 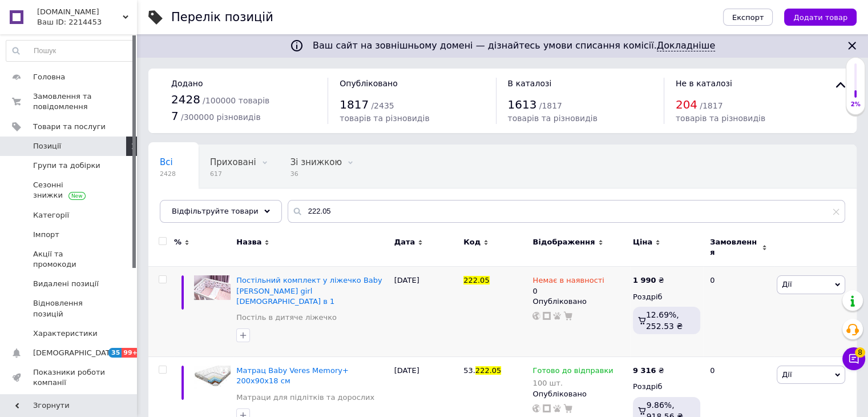 What do you see at coordinates (215, 211) in the screenshot?
I see `span: Відфільтруйте товари` at bounding box center [215, 211].